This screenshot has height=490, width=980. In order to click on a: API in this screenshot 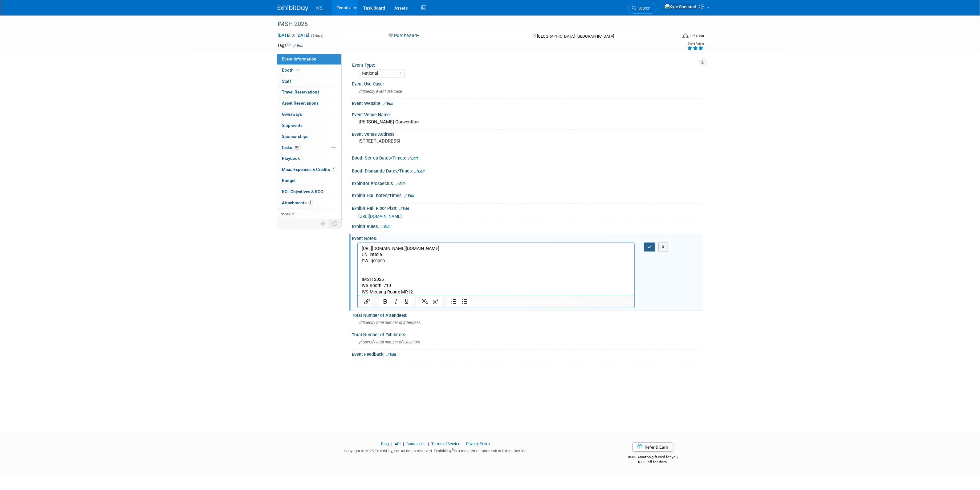, I will do `click(397, 444)`.